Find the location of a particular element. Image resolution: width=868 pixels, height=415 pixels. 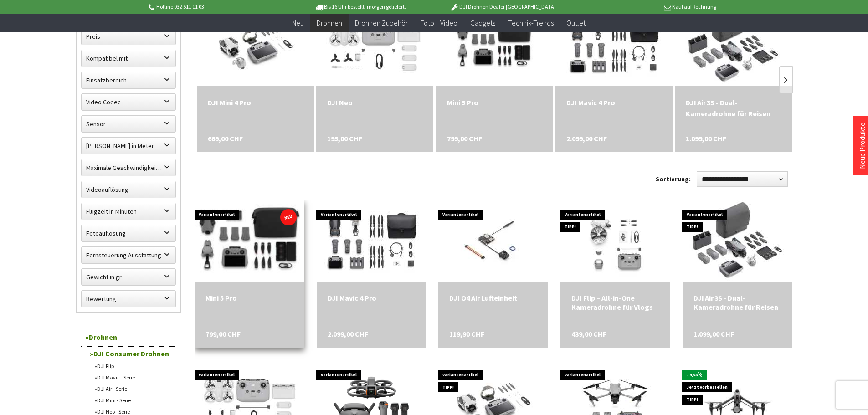

a: Drohnen Zubehör is located at coordinates (382, 23).